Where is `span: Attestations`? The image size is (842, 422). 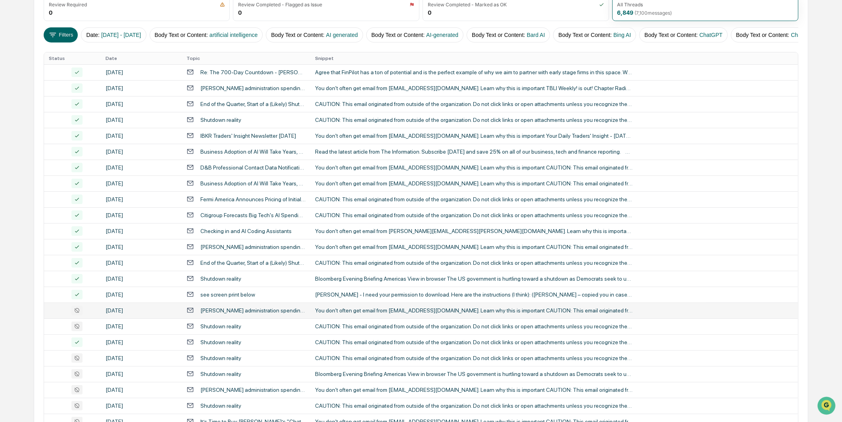
span: Attestations is located at coordinates (82, 104).